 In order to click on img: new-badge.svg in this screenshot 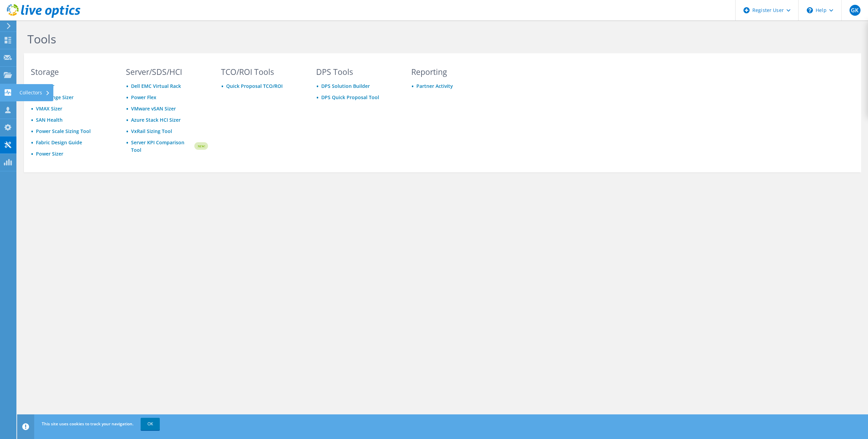, I will do `click(201, 146)`.